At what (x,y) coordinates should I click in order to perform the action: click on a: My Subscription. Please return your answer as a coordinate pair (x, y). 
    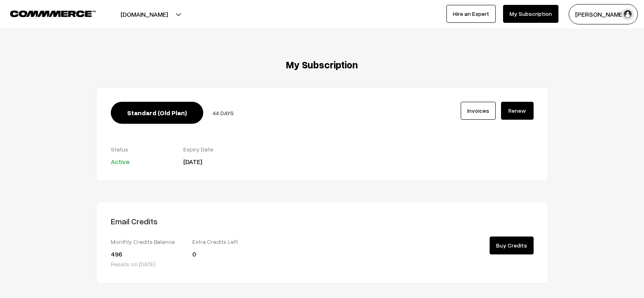
    Looking at the image, I should click on (531, 14).